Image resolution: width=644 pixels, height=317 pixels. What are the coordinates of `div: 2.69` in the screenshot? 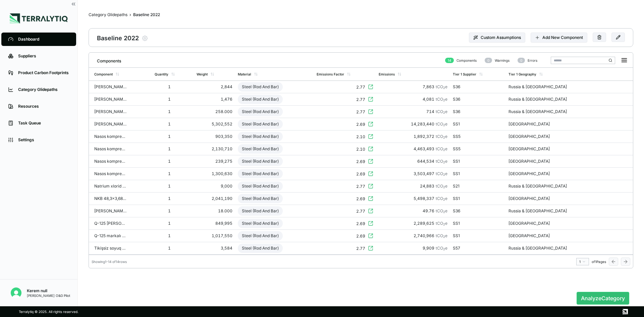 It's located at (360, 161).